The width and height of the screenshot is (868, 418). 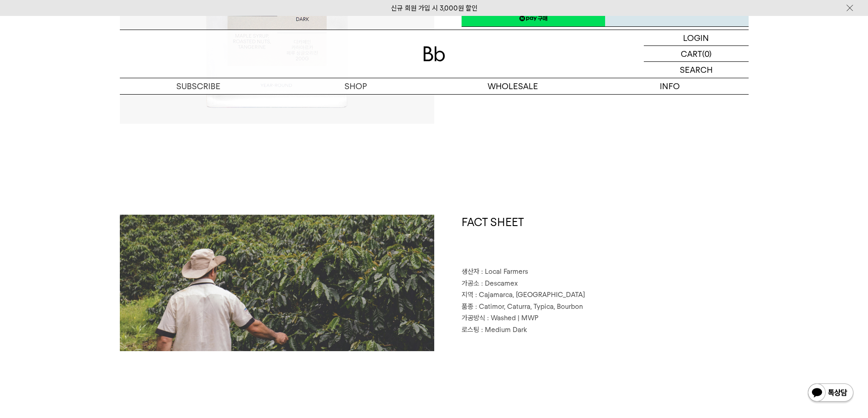 What do you see at coordinates (434, 54) in the screenshot?
I see `img: 로고` at bounding box center [434, 54].